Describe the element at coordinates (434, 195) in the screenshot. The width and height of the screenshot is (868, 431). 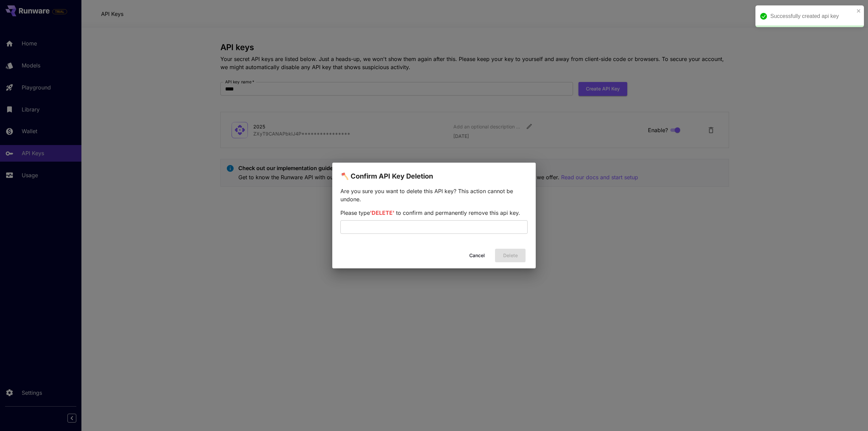
I see `p: Are you sure you want to delete this API key? This action cannot be undone.` at that location.